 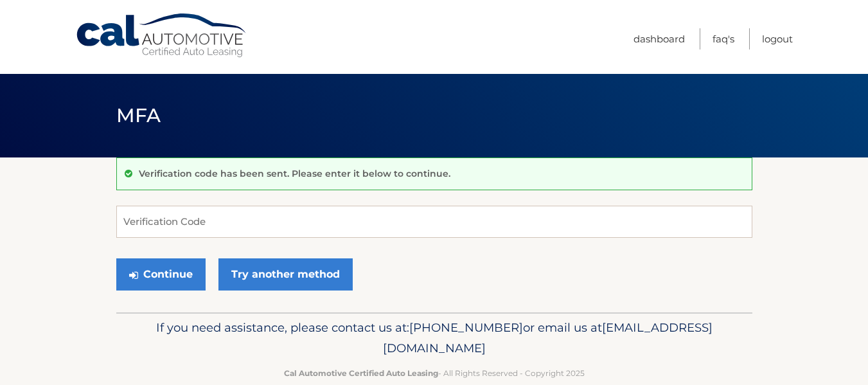 What do you see at coordinates (139, 116) in the screenshot?
I see `span: MFA` at bounding box center [139, 116].